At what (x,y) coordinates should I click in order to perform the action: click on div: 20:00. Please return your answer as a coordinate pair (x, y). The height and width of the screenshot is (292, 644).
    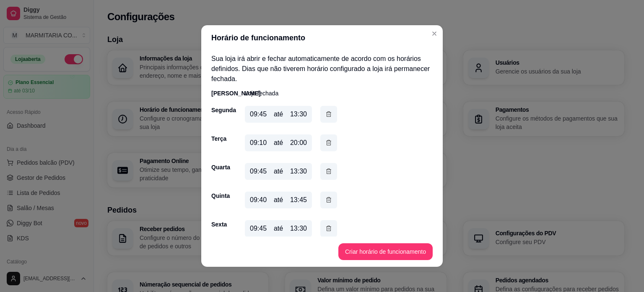
    Looking at the image, I should click on (298, 143).